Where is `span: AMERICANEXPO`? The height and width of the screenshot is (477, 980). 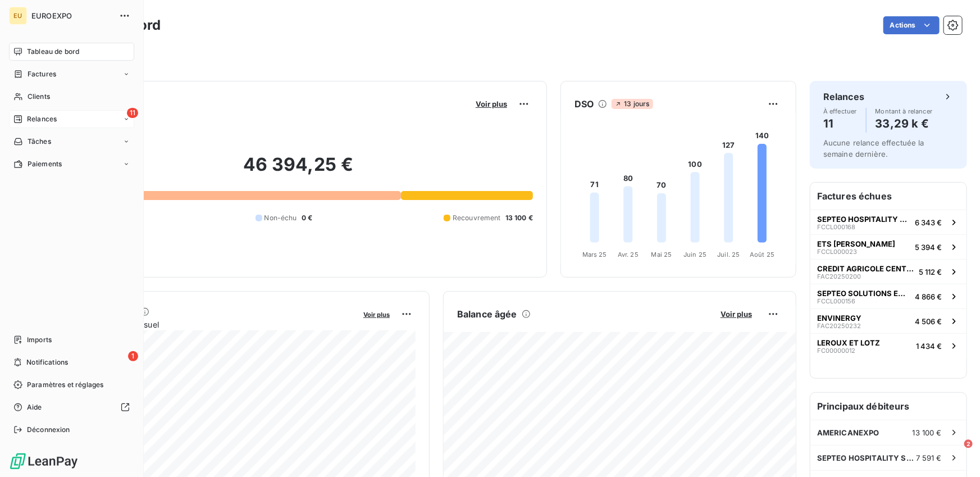
span: AMERICANEXPO is located at coordinates (848, 433).